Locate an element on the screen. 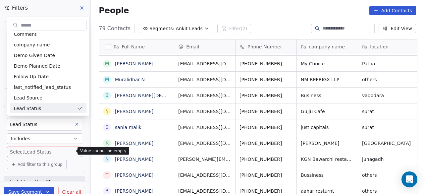 The height and width of the screenshot is (194, 424). span: company name is located at coordinates (32, 45).